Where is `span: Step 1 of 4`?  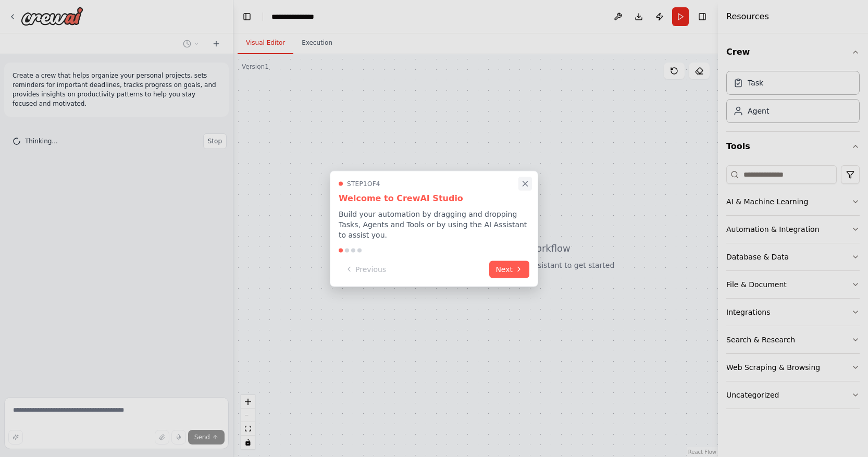
span: Step 1 of 4 is located at coordinates (363, 183).